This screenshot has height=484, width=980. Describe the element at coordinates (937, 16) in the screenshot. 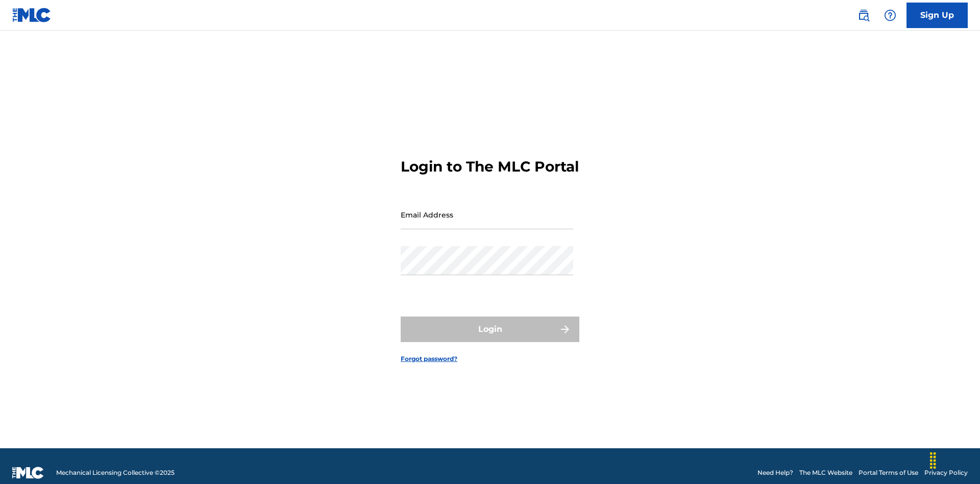

I see `a: Sign Up` at that location.